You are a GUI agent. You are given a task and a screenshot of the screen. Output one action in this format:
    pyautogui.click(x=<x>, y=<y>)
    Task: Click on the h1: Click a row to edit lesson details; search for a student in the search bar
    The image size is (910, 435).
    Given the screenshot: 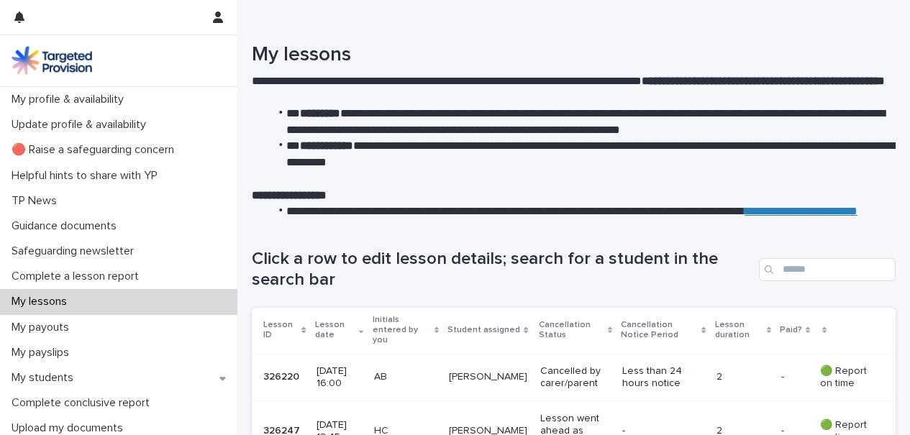 What is the action you would take?
    pyautogui.click(x=502, y=270)
    